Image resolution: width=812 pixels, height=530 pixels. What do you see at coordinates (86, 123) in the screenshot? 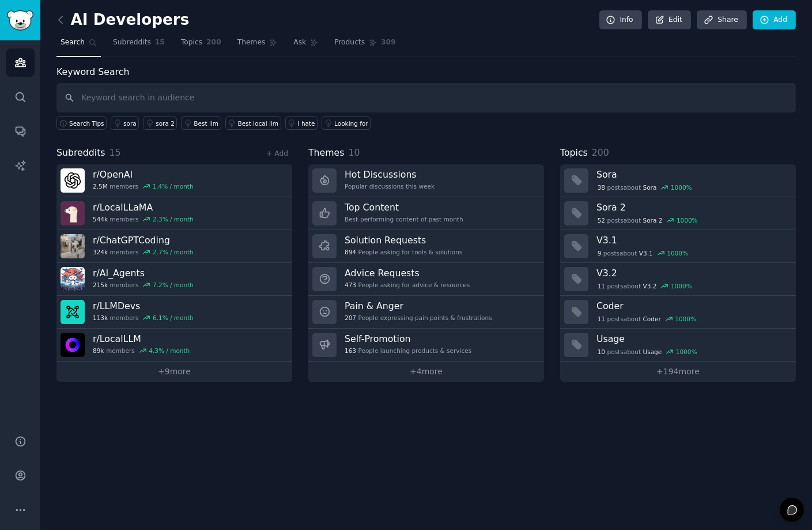
I see `span: Search Tips` at bounding box center [86, 123].